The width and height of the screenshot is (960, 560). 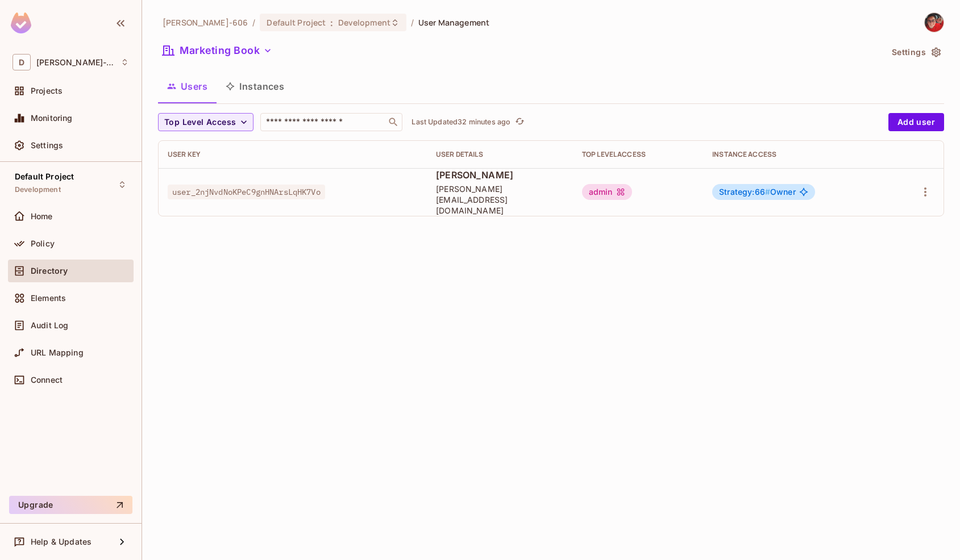 What do you see at coordinates (745, 191) in the screenshot?
I see `span: Strategy:66` at bounding box center [745, 191].